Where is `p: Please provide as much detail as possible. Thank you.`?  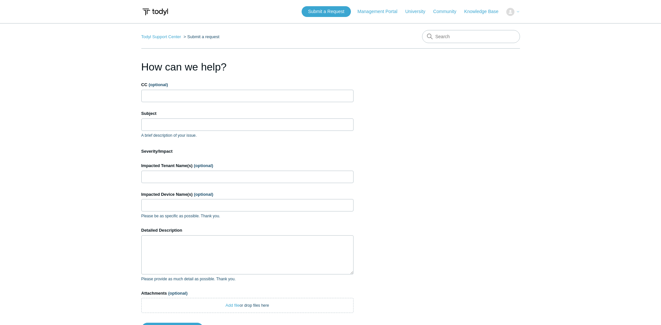
p: Please provide as much detail as possible. Thank you. is located at coordinates (248, 279).